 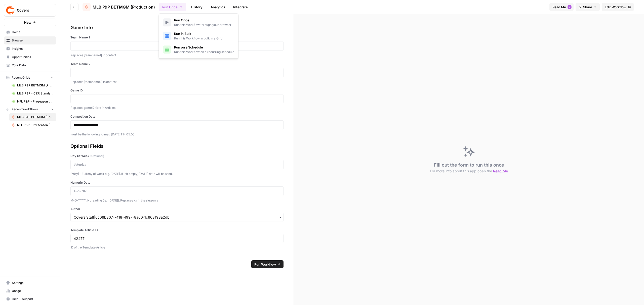 I want to click on button: Recent Grids, so click(x=30, y=78).